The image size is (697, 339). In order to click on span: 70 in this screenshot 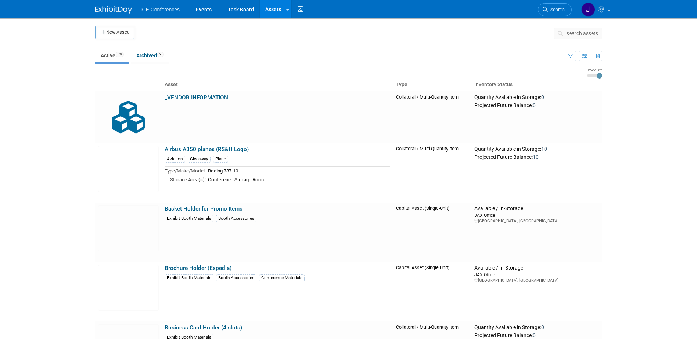, I will do `click(120, 54)`.